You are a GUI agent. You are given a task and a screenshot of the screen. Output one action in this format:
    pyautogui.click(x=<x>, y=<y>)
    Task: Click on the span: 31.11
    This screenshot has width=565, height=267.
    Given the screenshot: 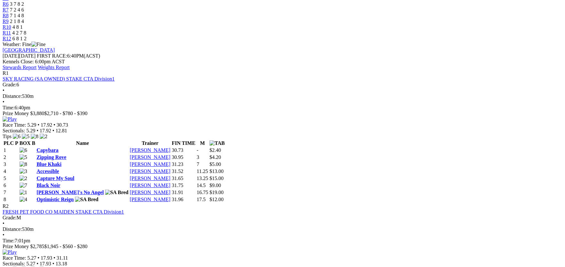 What is the action you would take?
    pyautogui.click(x=62, y=258)
    